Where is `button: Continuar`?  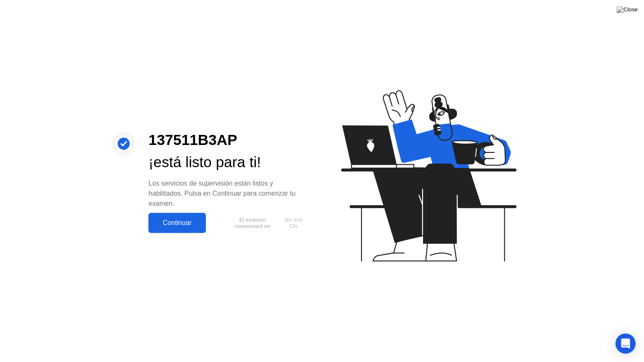
button: Continuar is located at coordinates (177, 223).